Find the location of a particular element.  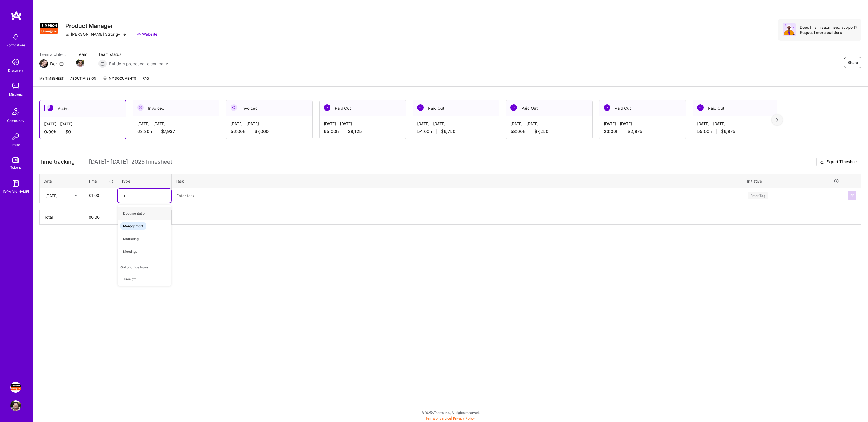

img: Team Member Avatar is located at coordinates (80, 63).